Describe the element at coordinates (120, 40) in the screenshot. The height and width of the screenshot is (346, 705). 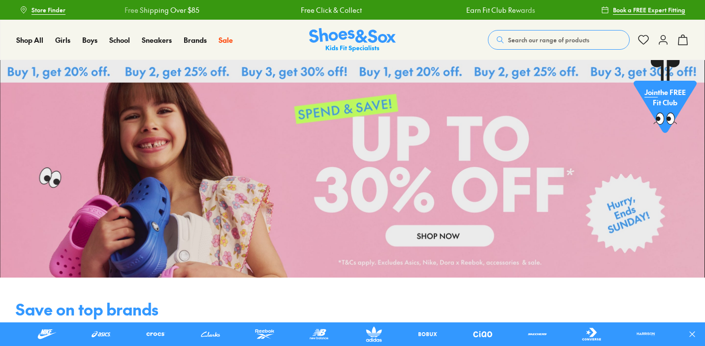
I see `a: School` at that location.